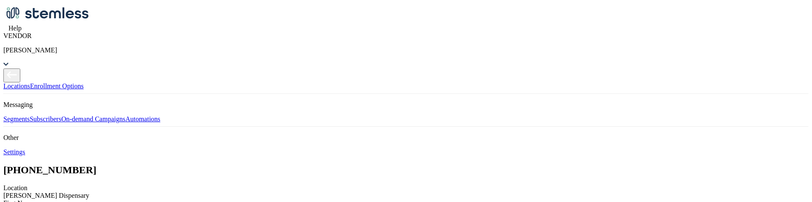  Describe the element at coordinates (14, 152) in the screenshot. I see `span: Settings` at that location.